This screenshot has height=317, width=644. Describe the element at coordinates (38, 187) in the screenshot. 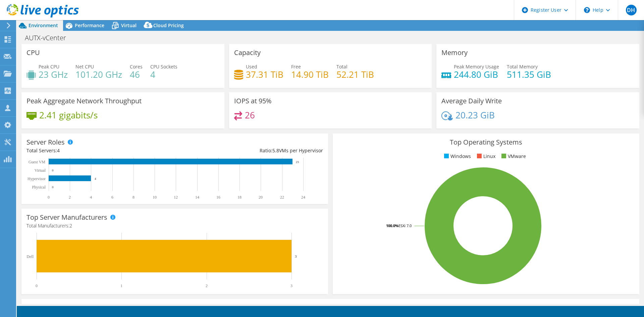

I see `text: Physical` at that location.